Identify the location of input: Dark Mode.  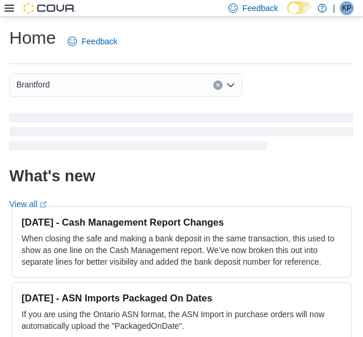
(300, 8).